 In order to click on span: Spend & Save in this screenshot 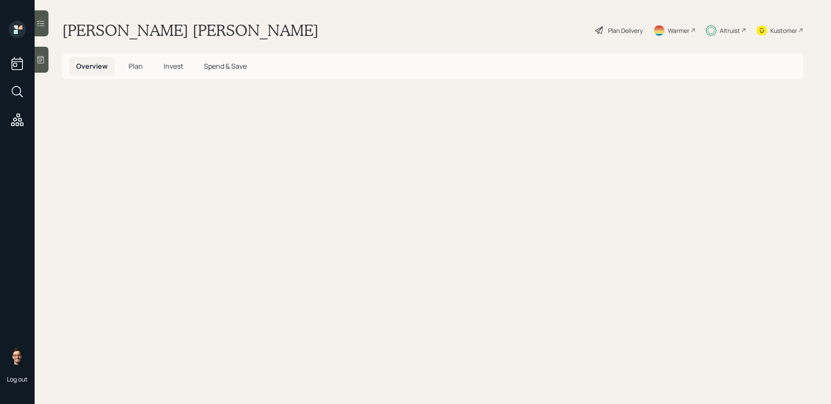, I will do `click(225, 66)`.